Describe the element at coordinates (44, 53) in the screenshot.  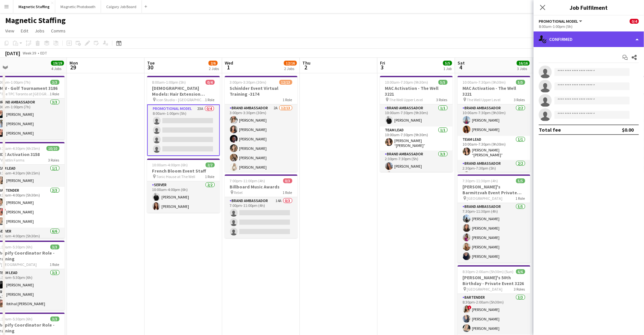
I see `div: EDT` at that location.